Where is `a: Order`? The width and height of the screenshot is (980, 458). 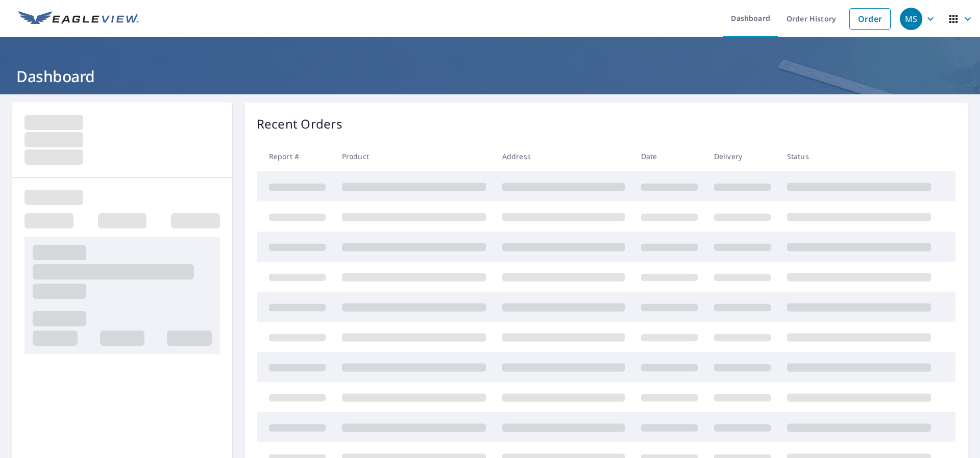 a: Order is located at coordinates (870, 19).